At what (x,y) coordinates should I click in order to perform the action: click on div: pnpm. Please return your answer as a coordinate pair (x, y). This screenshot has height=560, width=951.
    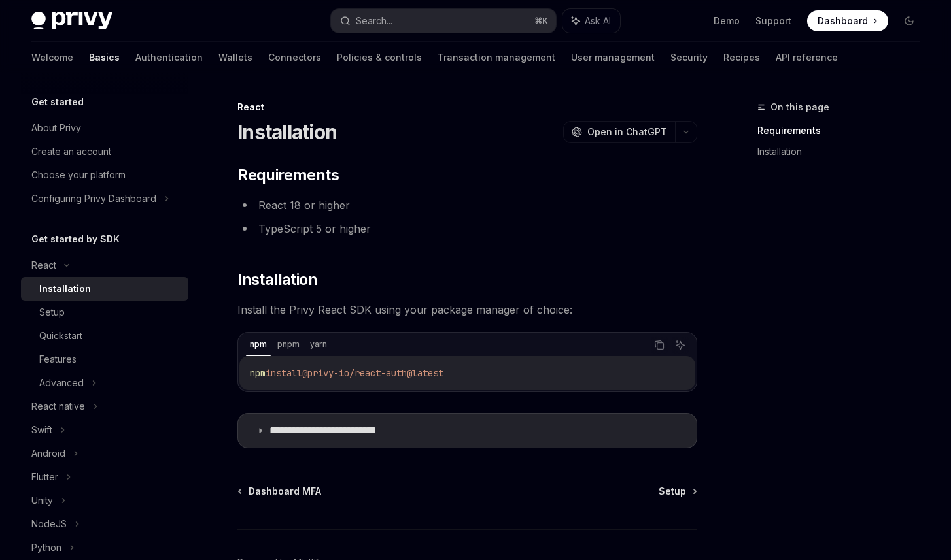
    Looking at the image, I should click on (289, 344).